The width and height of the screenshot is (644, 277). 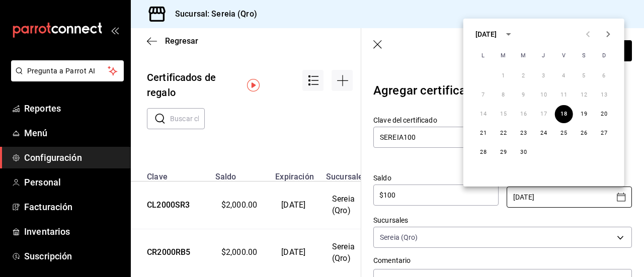 What do you see at coordinates (605, 56) in the screenshot?
I see `span: domingo` at bounding box center [605, 56].